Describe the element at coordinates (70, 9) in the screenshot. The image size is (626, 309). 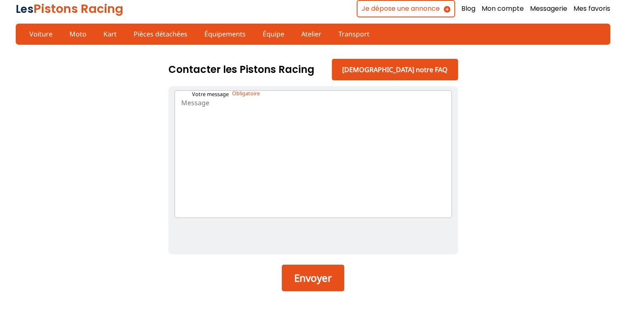
I see `a: LesPistons Racing` at that location.